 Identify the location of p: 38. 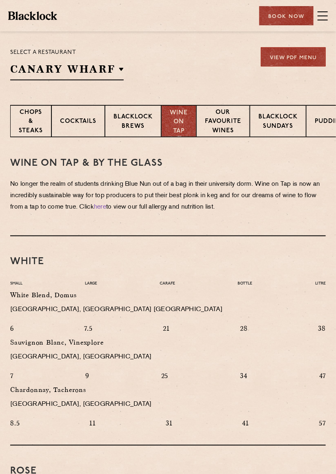
(322, 329).